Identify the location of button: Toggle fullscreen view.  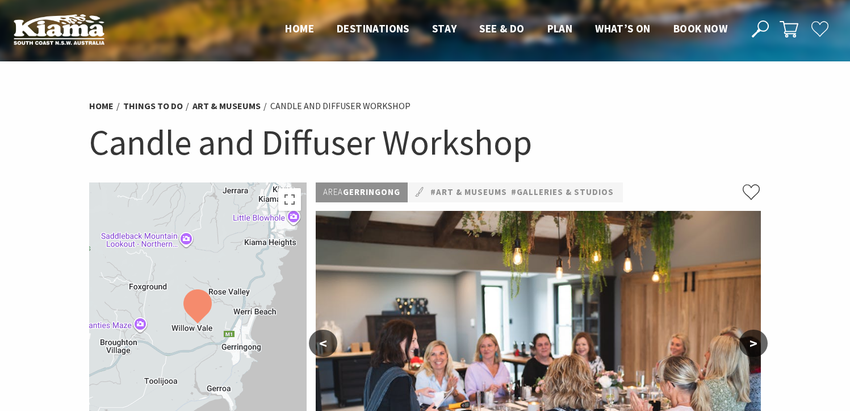
(290, 199).